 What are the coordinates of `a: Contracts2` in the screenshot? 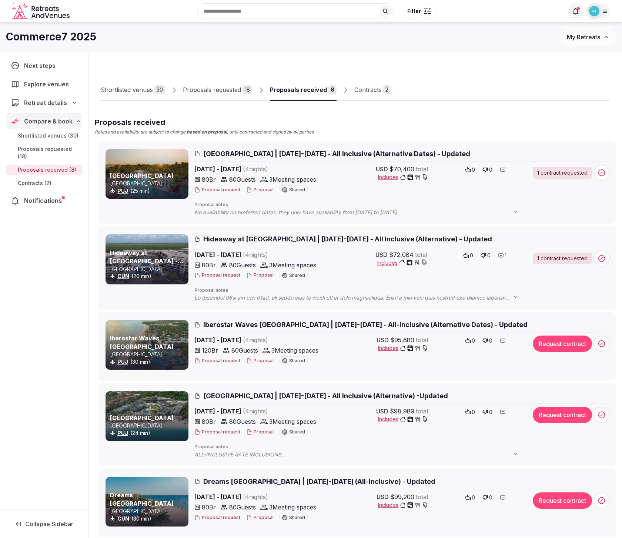 It's located at (373, 90).